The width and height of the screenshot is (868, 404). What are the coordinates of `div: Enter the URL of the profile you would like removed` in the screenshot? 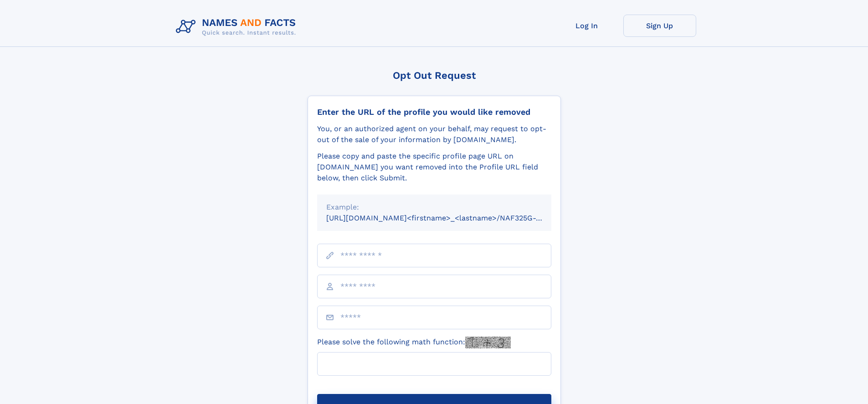 It's located at (434, 112).